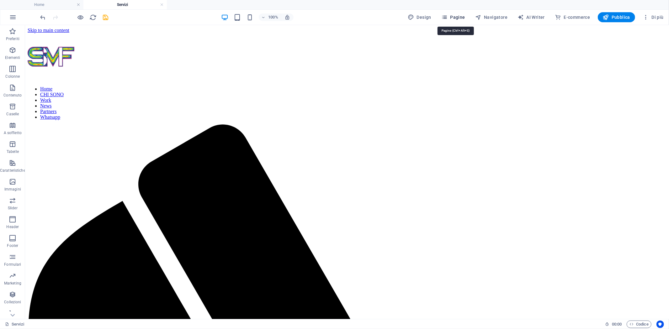 The height and width of the screenshot is (329, 669). I want to click on p: Tabelle, so click(13, 152).